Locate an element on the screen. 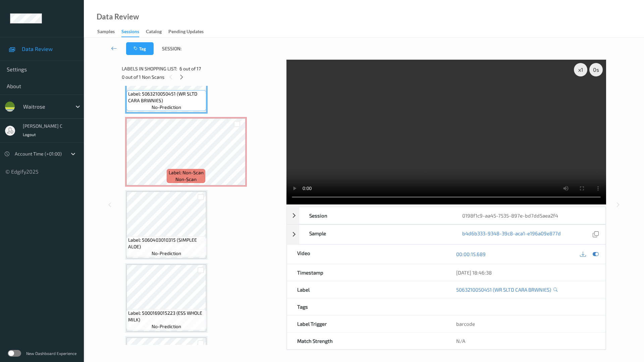 The width and height of the screenshot is (644, 362). span: Label: 5000169015223 (ESS WHOLE MILK) is located at coordinates (166, 316).